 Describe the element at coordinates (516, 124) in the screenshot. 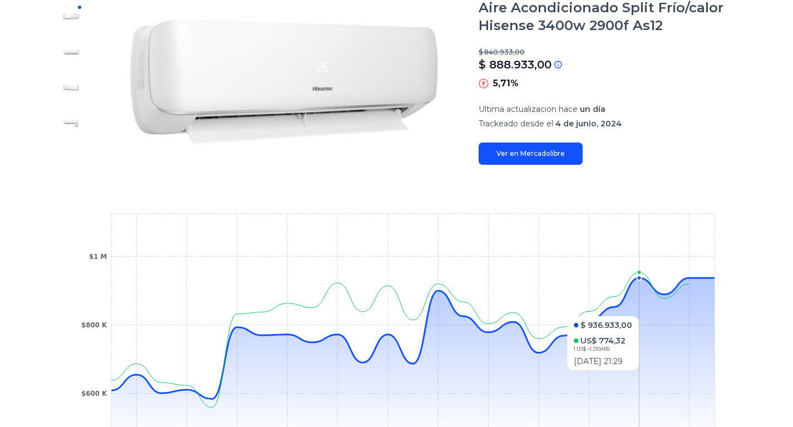

I see `span: Trackeado desde el` at that location.